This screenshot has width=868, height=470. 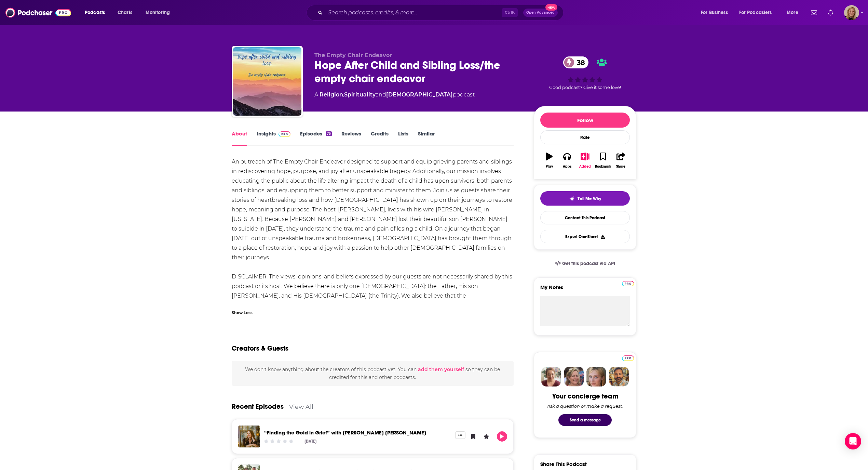 What do you see at coordinates (426, 138) in the screenshot?
I see `a: Similar` at bounding box center [426, 138].